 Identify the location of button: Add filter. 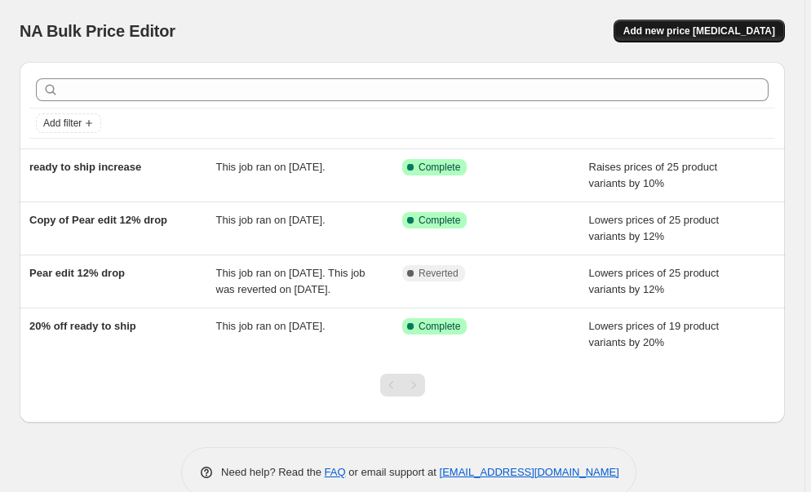
(69, 123).